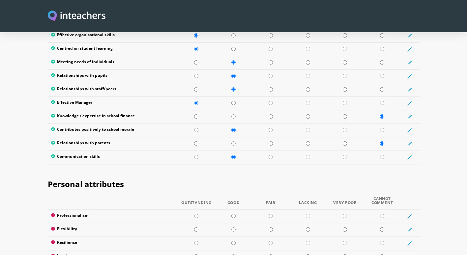  Describe the element at coordinates (113, 217) in the screenshot. I see `label: Professionalism` at that location.